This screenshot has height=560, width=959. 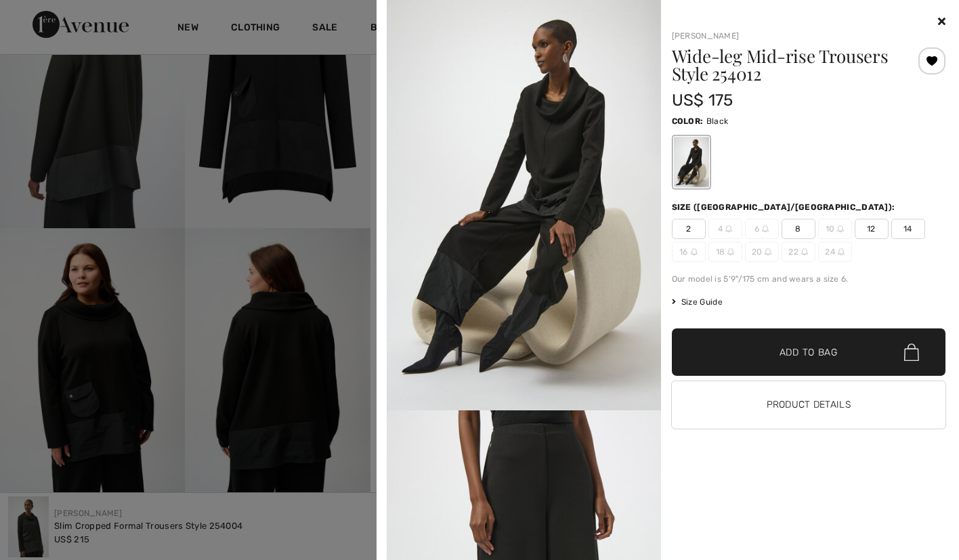 What do you see at coordinates (798, 229) in the screenshot?
I see `span: 8` at bounding box center [798, 229].